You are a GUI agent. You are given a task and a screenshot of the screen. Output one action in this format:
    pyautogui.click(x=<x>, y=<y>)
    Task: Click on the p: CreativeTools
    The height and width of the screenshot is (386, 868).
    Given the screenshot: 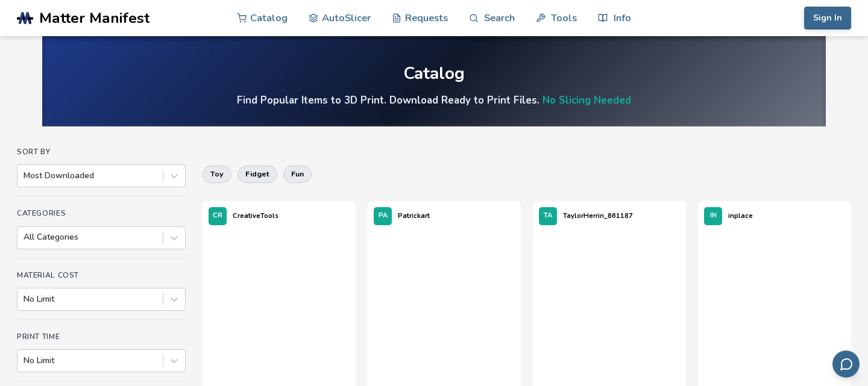 What is the action you would take?
    pyautogui.click(x=256, y=215)
    